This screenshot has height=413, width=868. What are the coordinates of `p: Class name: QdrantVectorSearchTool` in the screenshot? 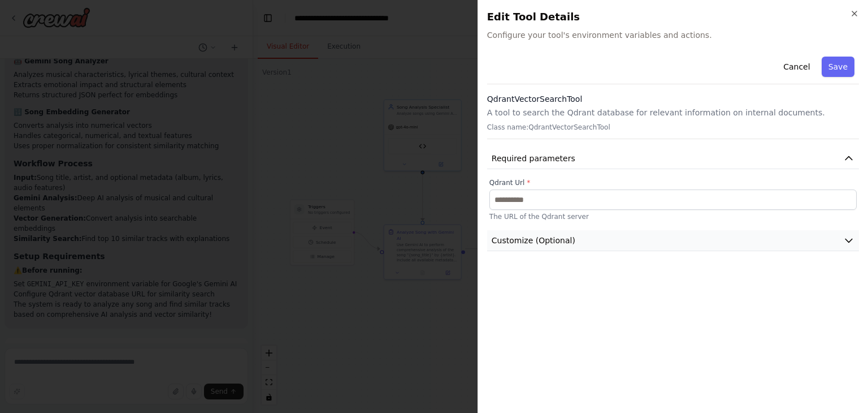 It's located at (673, 127).